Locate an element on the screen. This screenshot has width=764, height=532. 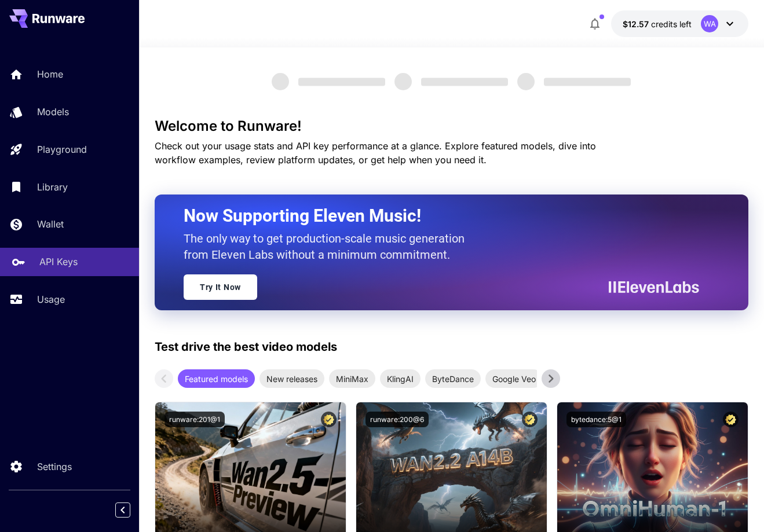
span: ByteDance is located at coordinates (453, 378).